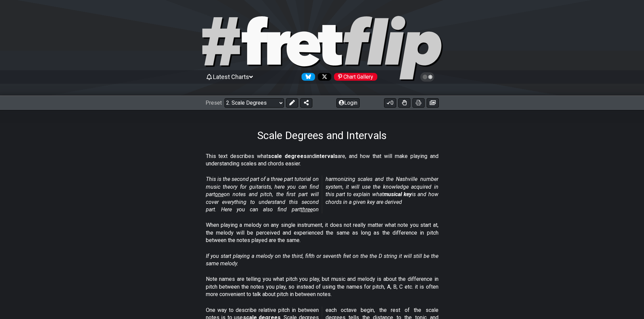 This screenshot has height=319, width=644. What do you see at coordinates (354, 76) in the screenshot?
I see `a: #fretflip at Pinterest` at bounding box center [354, 76].